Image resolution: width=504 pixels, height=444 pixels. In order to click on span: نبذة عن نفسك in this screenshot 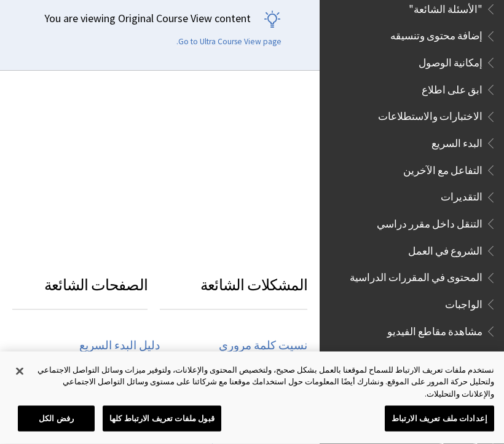, I will do `click(452, 357)`.